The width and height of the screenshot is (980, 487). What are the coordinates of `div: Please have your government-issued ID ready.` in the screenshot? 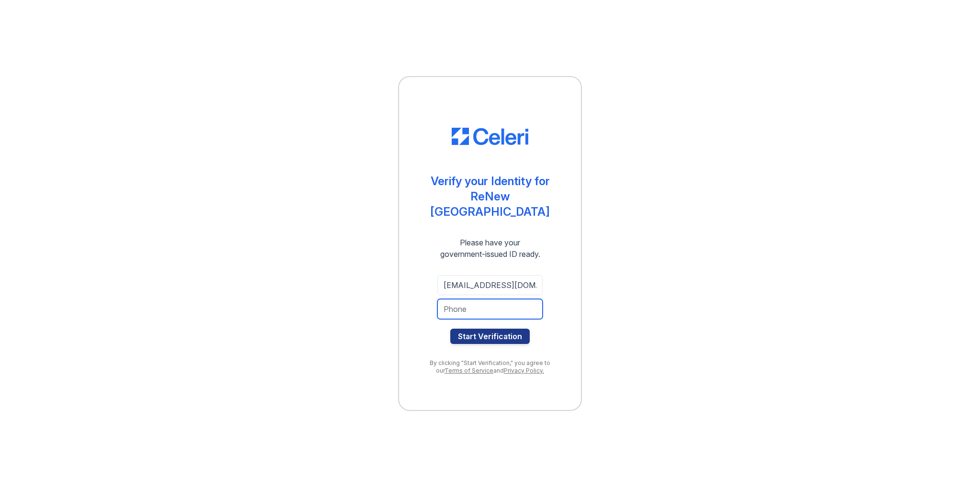 It's located at (490, 248).